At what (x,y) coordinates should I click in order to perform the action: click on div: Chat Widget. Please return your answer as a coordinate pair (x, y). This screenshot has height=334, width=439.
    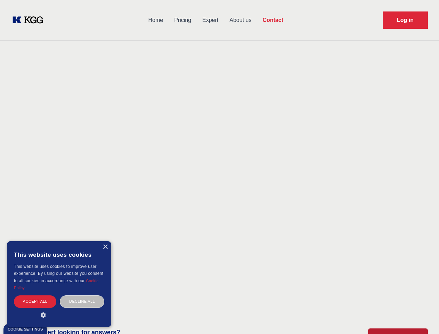
    Looking at the image, I should click on (422, 317).